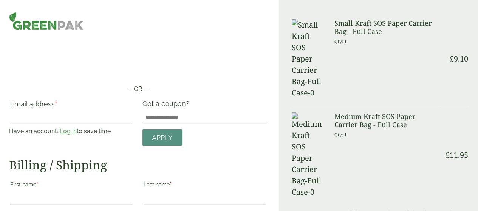 The image size is (478, 211). What do you see at coordinates (138, 165) in the screenshot?
I see `h2: Billing / Shipping` at bounding box center [138, 165].